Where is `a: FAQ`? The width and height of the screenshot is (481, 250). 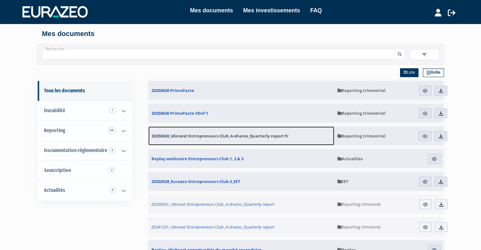
a: FAQ is located at coordinates (316, 10).